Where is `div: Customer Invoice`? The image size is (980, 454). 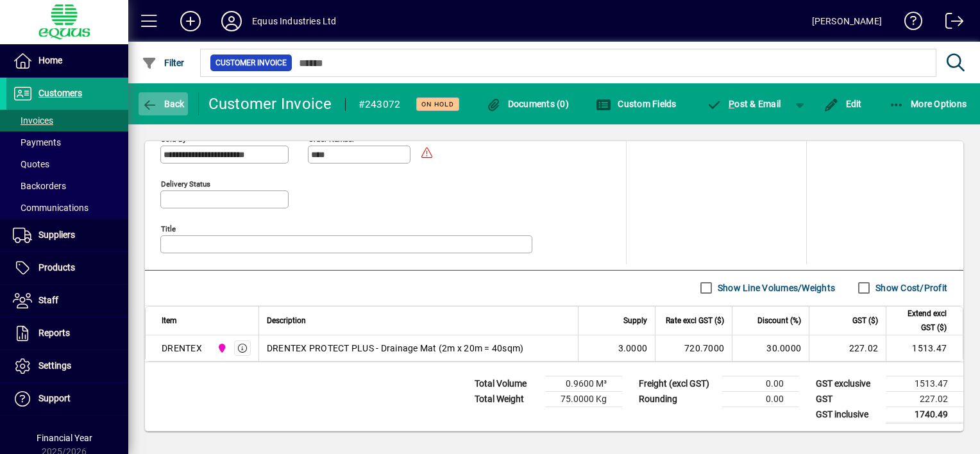 div: Customer Invoice is located at coordinates (270, 104).